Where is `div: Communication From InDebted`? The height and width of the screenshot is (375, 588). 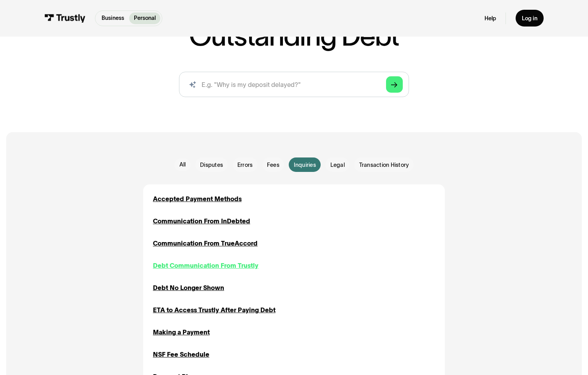 div: Communication From InDebted is located at coordinates (202, 221).